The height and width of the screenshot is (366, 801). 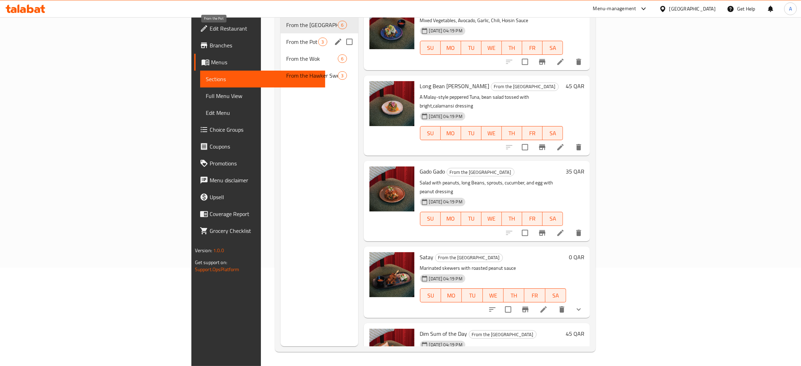 What do you see at coordinates (260, 28) in the screenshot?
I see `a: Edit Restaurant` at bounding box center [260, 28].